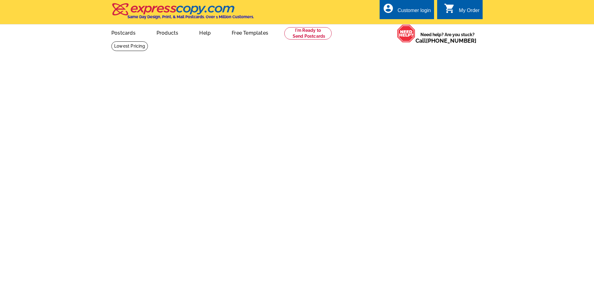 This screenshot has width=594, height=284. Describe the element at coordinates (182, 13) in the screenshot. I see `a: Same Day Design, Print, & Mail Postcards. Over 1 Million Customers.` at that location.